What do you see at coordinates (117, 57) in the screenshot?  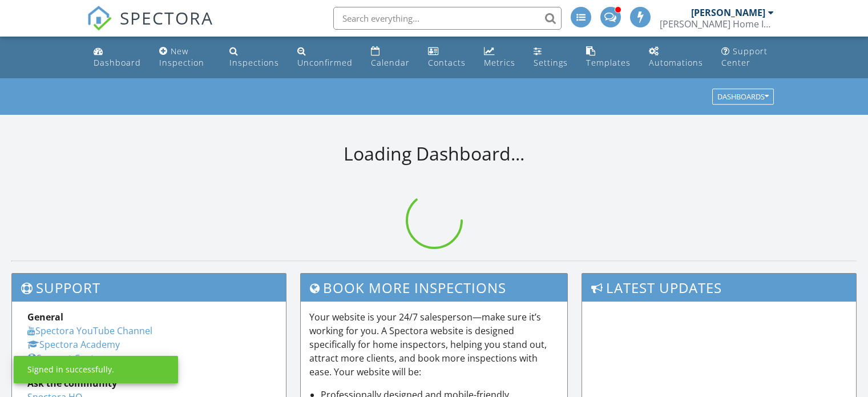 I see `a: Dashboard` at bounding box center [117, 57].